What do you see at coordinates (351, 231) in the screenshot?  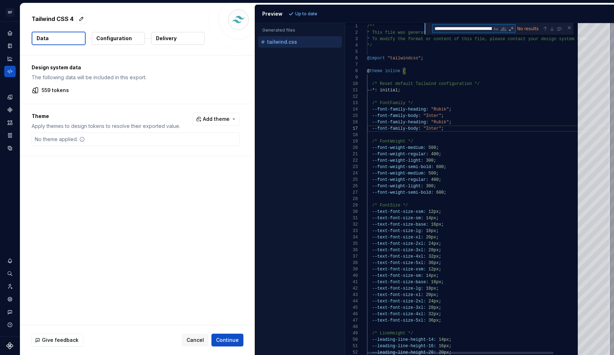 I see `div: 33` at bounding box center [351, 231].